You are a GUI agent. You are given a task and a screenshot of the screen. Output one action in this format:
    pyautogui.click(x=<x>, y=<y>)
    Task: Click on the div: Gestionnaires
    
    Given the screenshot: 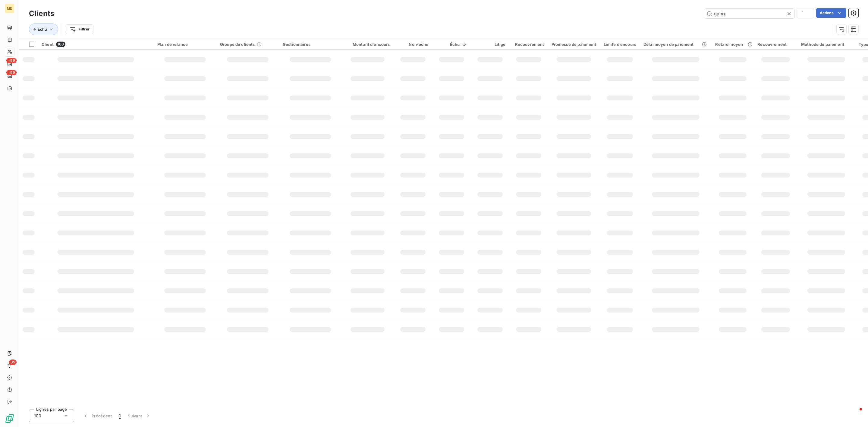 What is the action you would take?
    pyautogui.click(x=311, y=44)
    